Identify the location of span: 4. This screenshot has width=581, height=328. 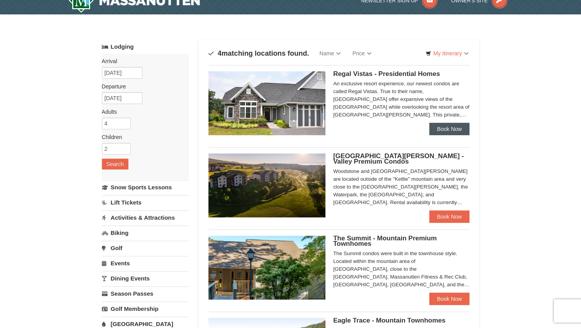
(220, 53).